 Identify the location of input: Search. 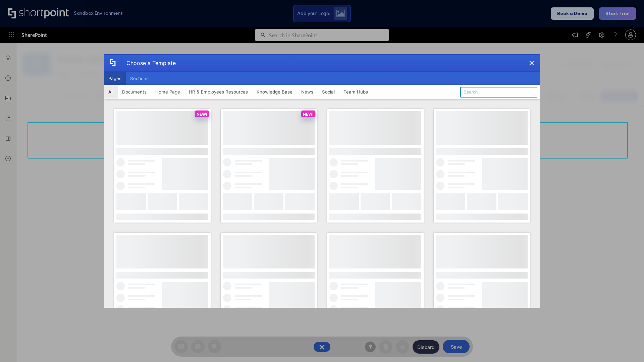
(498, 92).